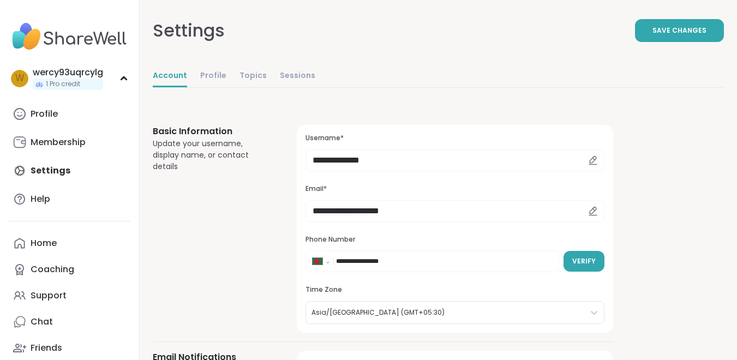  What do you see at coordinates (297, 76) in the screenshot?
I see `a: Sessions` at bounding box center [297, 76].